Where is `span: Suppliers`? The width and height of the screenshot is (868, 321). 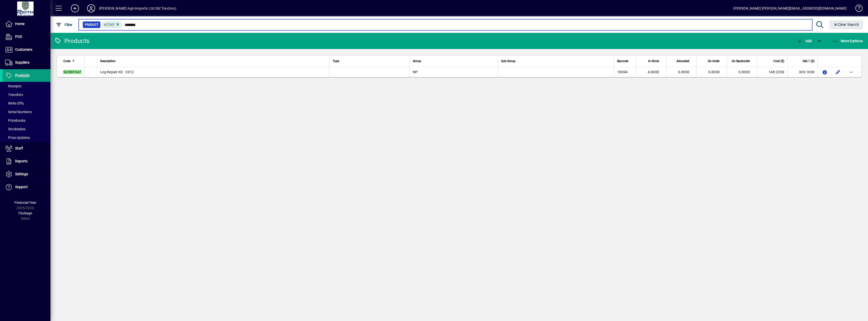 span: Suppliers is located at coordinates (22, 62).